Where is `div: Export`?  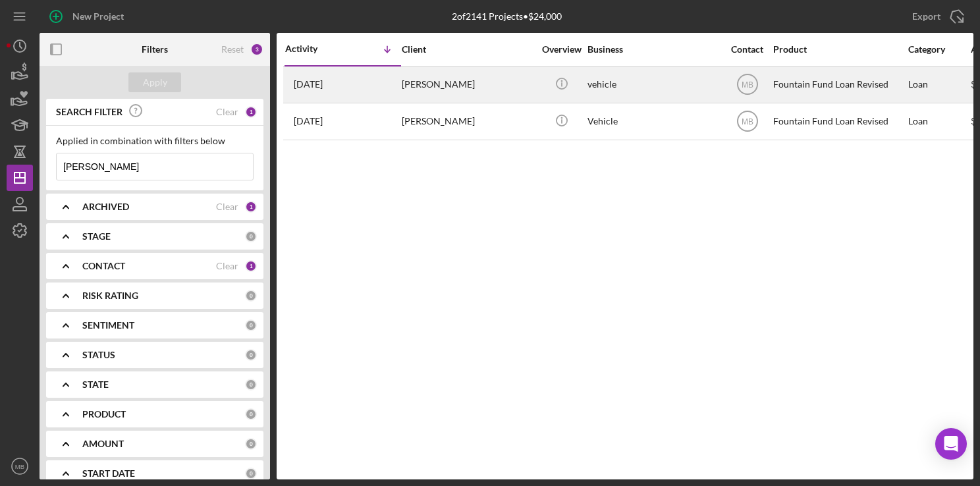
div: Export is located at coordinates (926, 16).